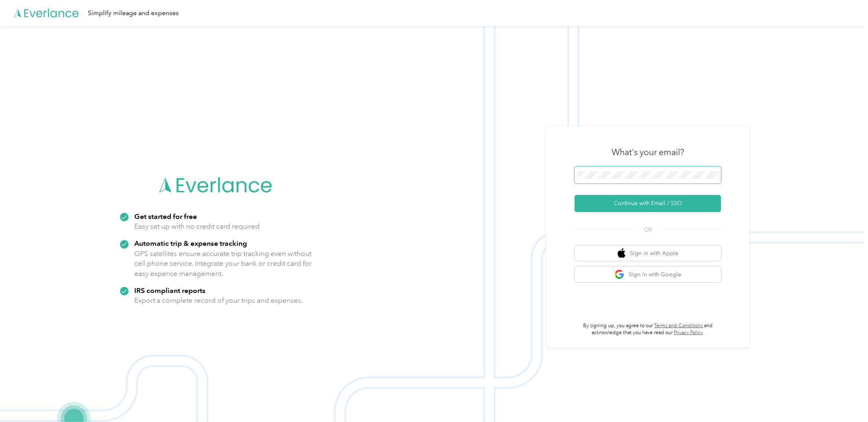 Image resolution: width=868 pixels, height=422 pixels. I want to click on p: GPS satellites ensure accurate trip tracking even without cell phone service. Integrate your bank..., so click(223, 263).